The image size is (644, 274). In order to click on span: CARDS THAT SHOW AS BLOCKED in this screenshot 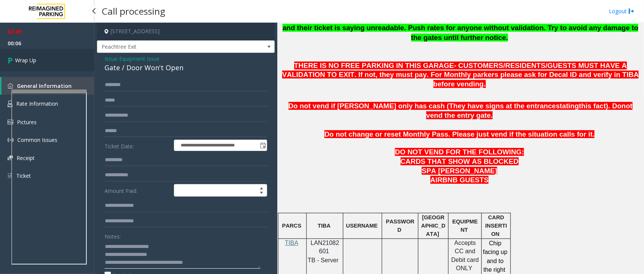, I will do `click(460, 161)`.